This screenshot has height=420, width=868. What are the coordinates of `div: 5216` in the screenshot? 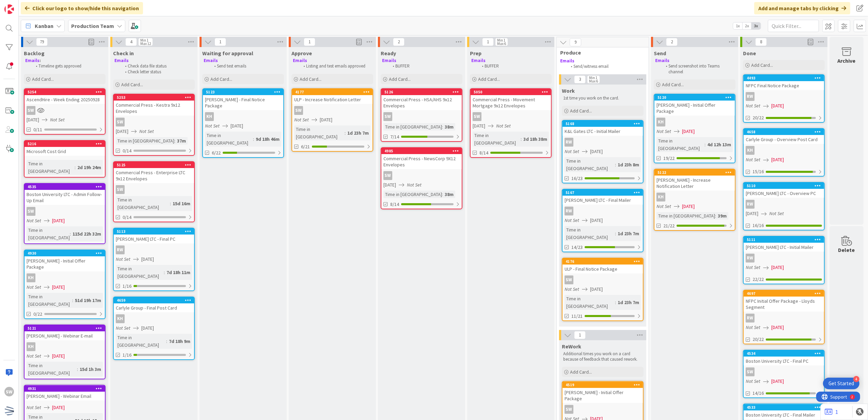 It's located at (65, 144).